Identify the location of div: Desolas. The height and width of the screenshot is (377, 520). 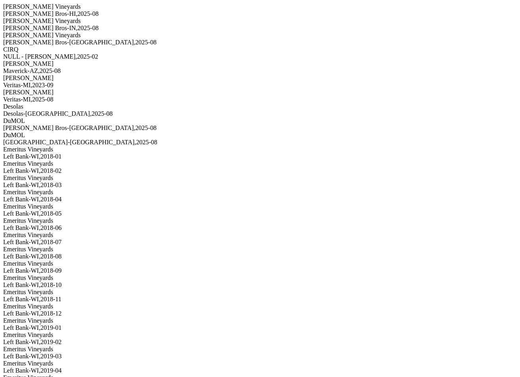
(260, 107).